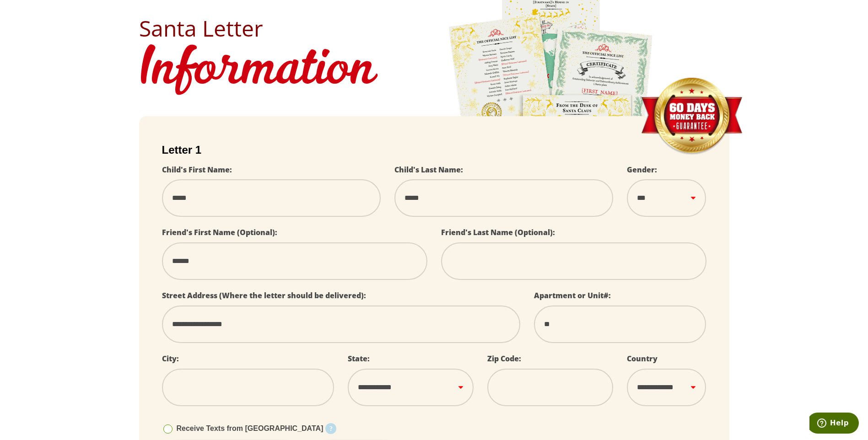  What do you see at coordinates (197, 169) in the screenshot?
I see `label: Child's First Name:` at bounding box center [197, 169].